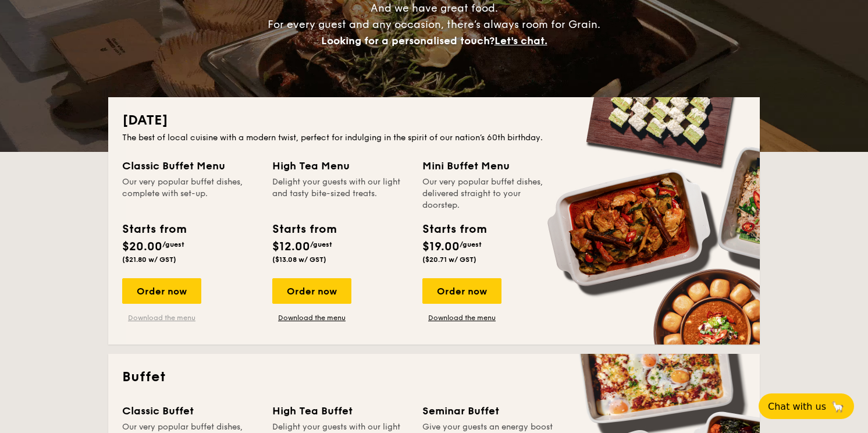 The height and width of the screenshot is (433, 868). Describe the element at coordinates (142, 247) in the screenshot. I see `span: $20.00` at that location.